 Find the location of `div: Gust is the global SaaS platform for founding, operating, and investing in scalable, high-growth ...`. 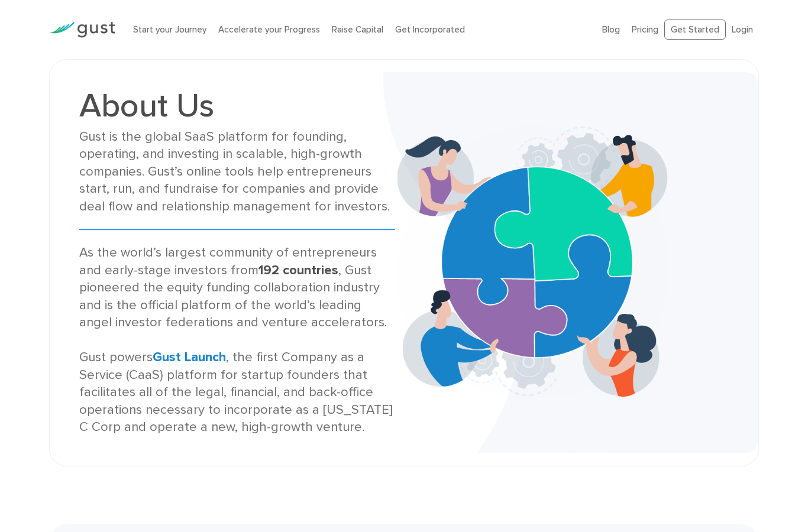

div: Gust is the global SaaS platform for founding, operating, and investing in scalable, high-growth ... is located at coordinates (237, 171).